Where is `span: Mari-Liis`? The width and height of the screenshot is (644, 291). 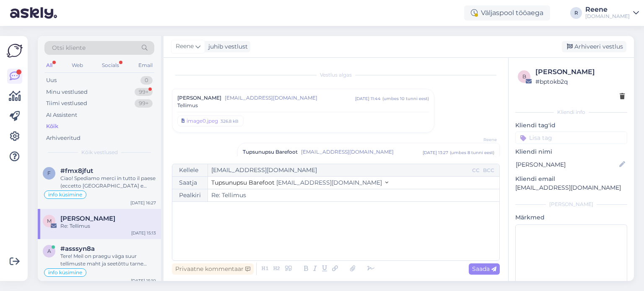
span: Mari-Liis is located at coordinates (87, 219).